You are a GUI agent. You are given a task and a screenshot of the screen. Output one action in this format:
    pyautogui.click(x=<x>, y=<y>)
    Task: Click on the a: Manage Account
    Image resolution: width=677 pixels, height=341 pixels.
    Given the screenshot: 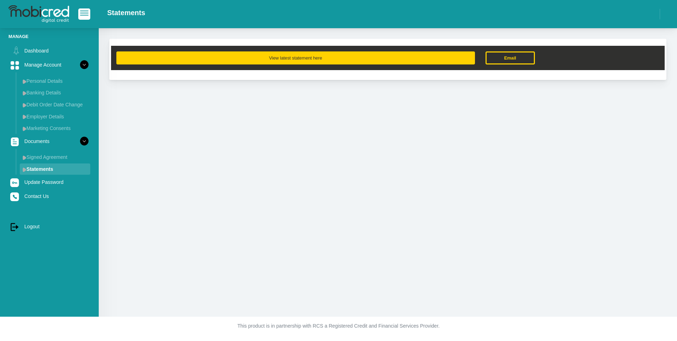 What is the action you would take?
    pyautogui.click(x=49, y=65)
    